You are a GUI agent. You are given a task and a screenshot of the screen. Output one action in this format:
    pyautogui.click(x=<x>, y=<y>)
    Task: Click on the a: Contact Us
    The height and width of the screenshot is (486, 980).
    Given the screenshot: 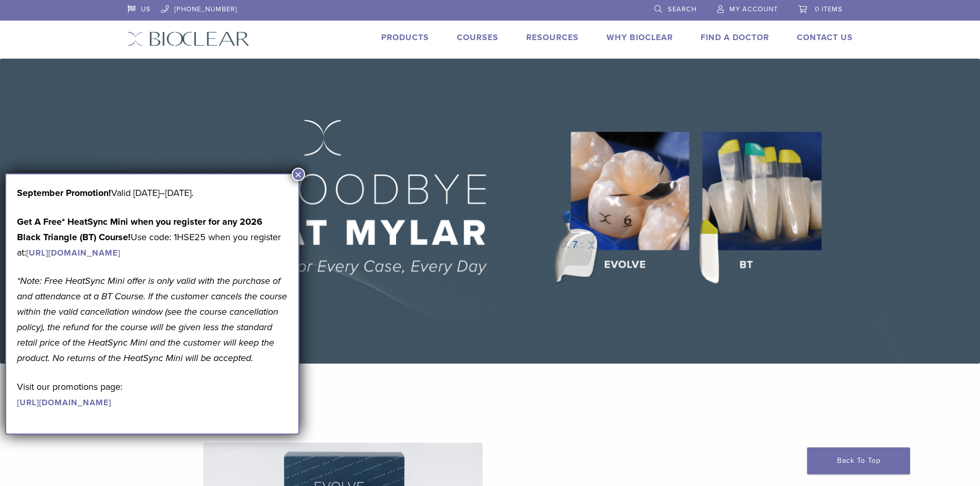 What is the action you would take?
    pyautogui.click(x=825, y=38)
    